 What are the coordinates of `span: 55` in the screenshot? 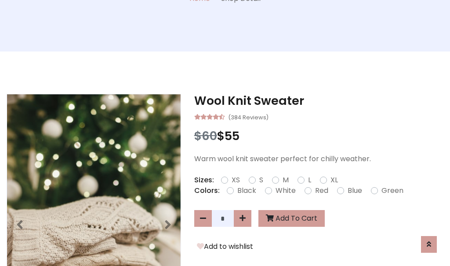 It's located at (232, 135).